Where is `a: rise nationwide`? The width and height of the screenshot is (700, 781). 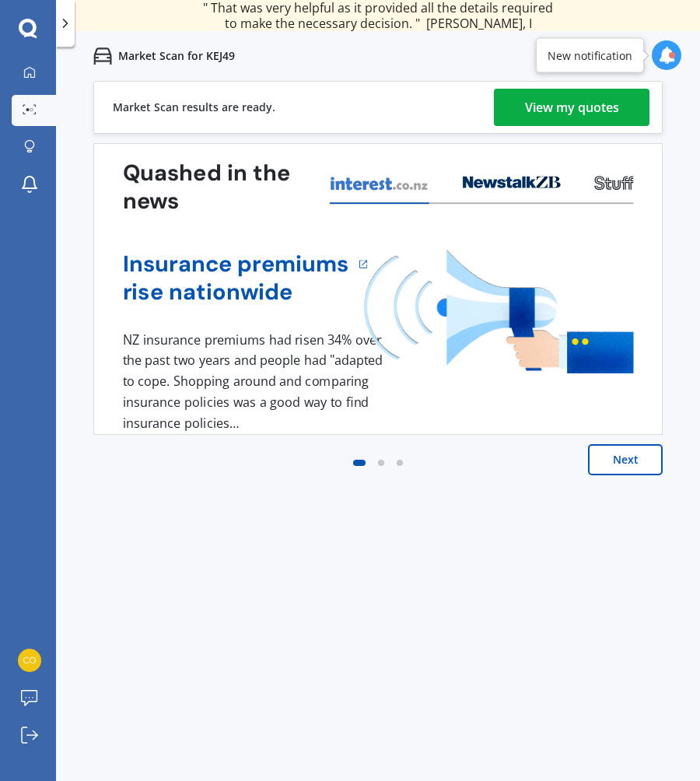
a: rise nationwide is located at coordinates (236, 293).